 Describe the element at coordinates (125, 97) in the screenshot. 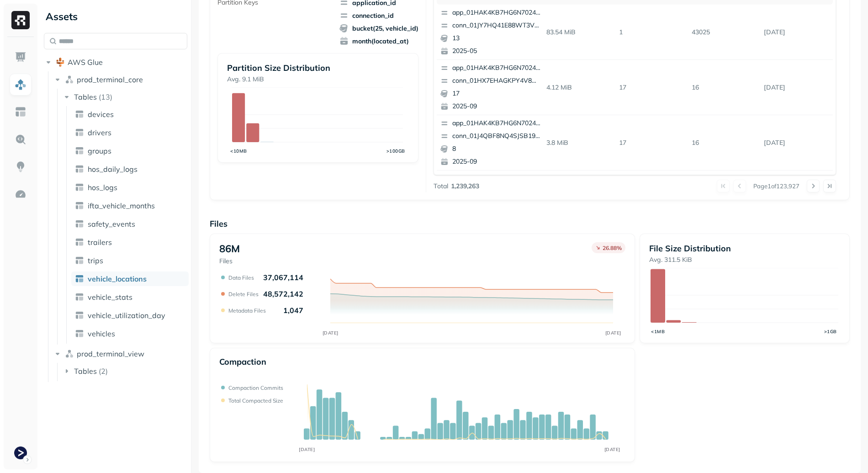

I see `button: Tables(13)` at that location.